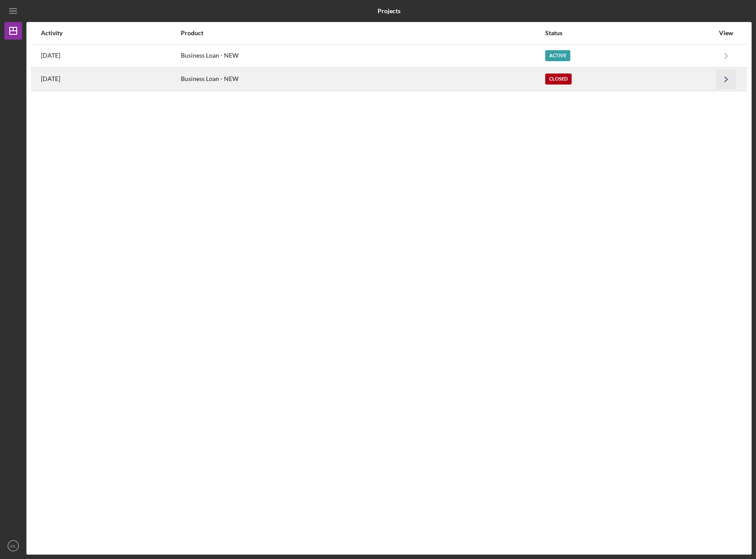  What do you see at coordinates (50, 56) in the screenshot?
I see `time: 2025-08-26 16:26` at bounding box center [50, 56].